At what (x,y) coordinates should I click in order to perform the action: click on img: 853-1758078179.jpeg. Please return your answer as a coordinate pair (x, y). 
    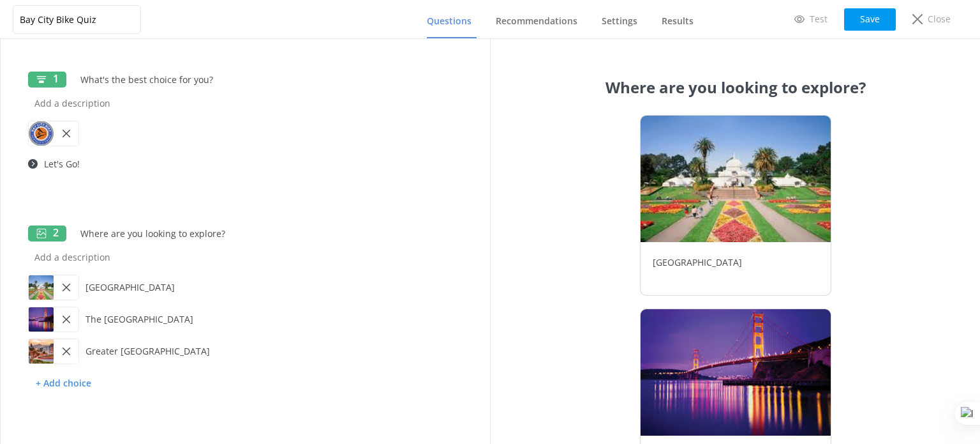
    Looking at the image, I should click on (736, 179).